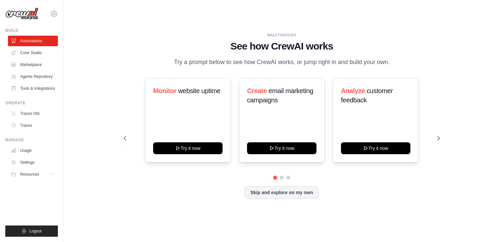 The image size is (500, 242). What do you see at coordinates (33, 175) in the screenshot?
I see `button: Resources` at bounding box center [33, 175].